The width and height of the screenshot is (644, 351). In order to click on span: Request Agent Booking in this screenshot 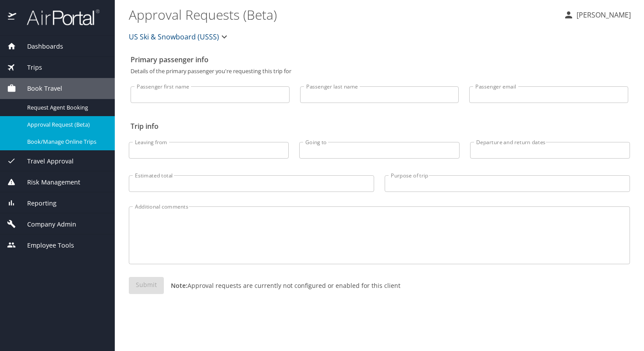, I will do `click(66, 107)`.